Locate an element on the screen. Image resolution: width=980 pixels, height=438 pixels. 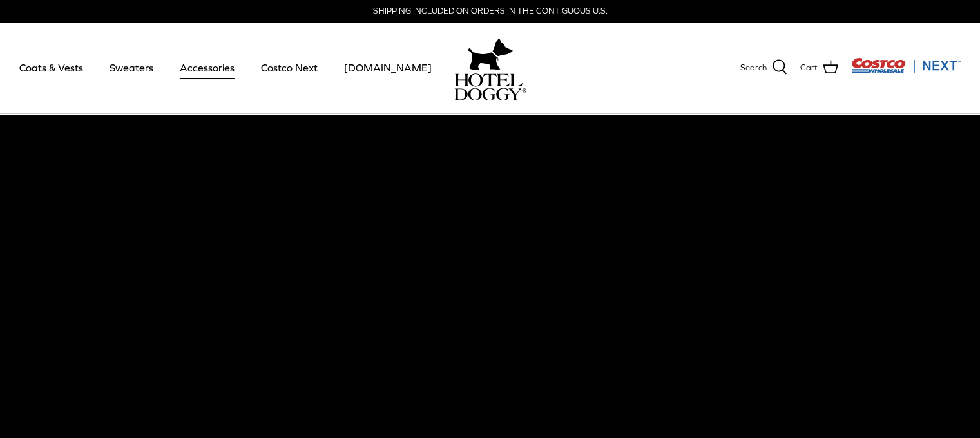
a: Costco Next is located at coordinates (290, 67).